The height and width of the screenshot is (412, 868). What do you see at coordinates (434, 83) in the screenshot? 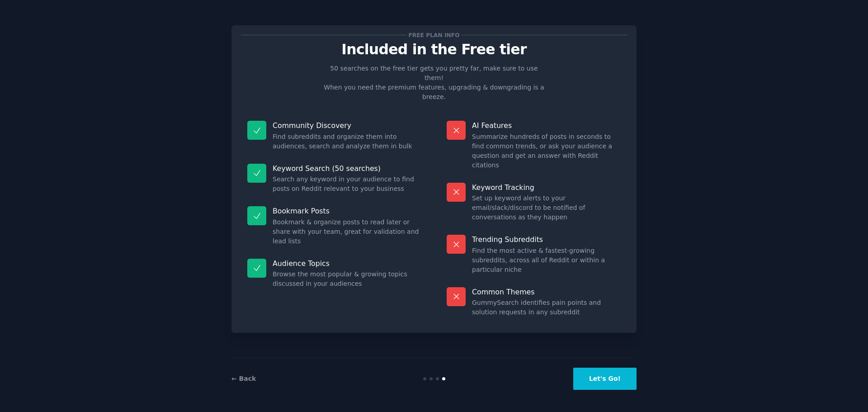
I see `p: 50 searches on the free tier gets you pretty far, make sure to use them! When you need the premiu...` at bounding box center [434, 83].